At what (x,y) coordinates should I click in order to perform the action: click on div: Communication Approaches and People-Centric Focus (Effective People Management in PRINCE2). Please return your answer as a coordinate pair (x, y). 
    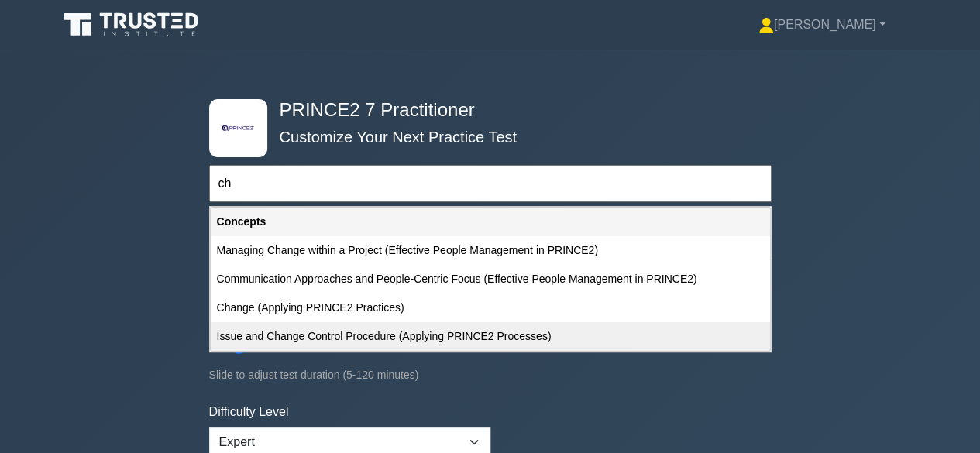
    Looking at the image, I should click on (490, 278).